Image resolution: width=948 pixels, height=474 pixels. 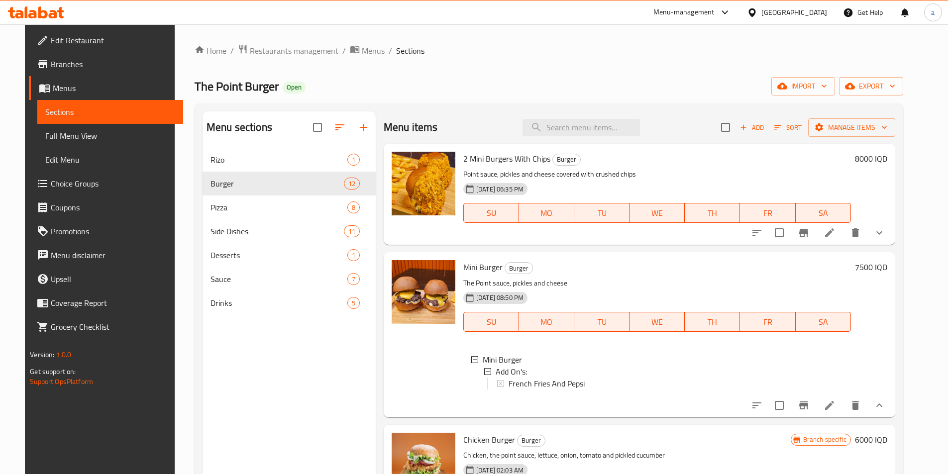 I want to click on a: Coverage Report, so click(x=106, y=303).